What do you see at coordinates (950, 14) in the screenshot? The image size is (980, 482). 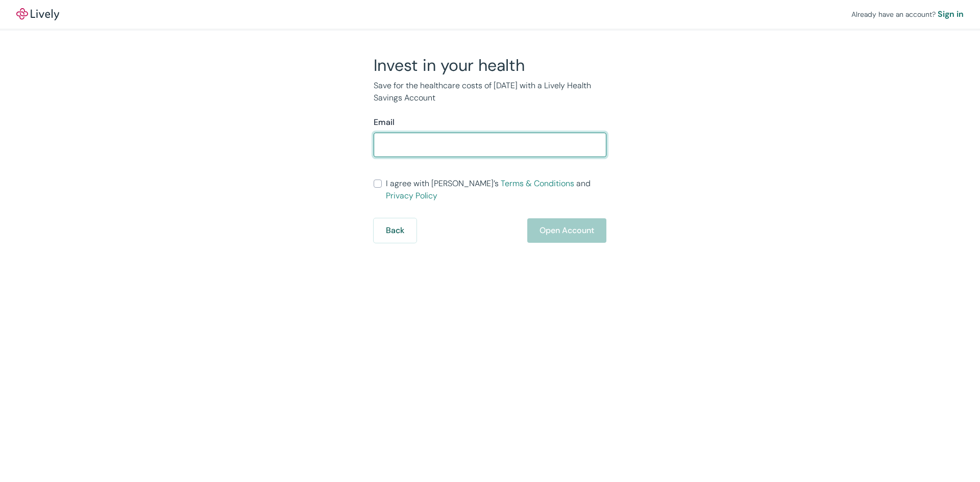 I see `a: Sign in` at bounding box center [950, 14].